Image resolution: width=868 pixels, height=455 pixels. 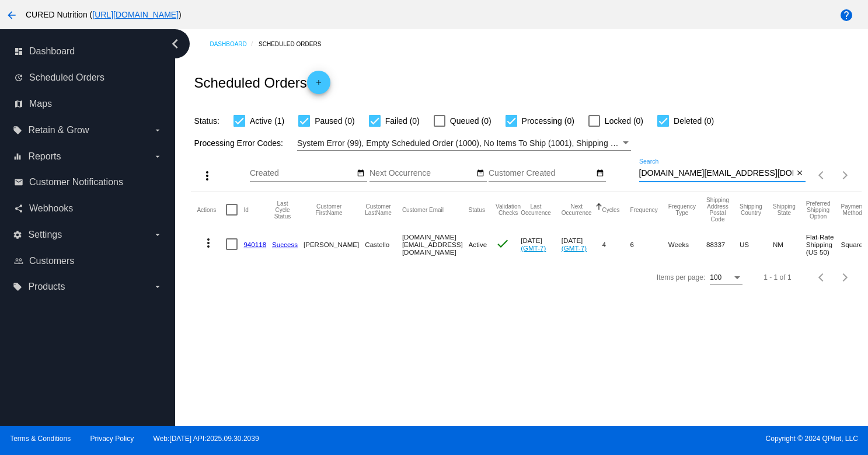 What do you see at coordinates (103, 14) in the screenshot?
I see `span: CURED Nutrition ( )` at bounding box center [103, 14].